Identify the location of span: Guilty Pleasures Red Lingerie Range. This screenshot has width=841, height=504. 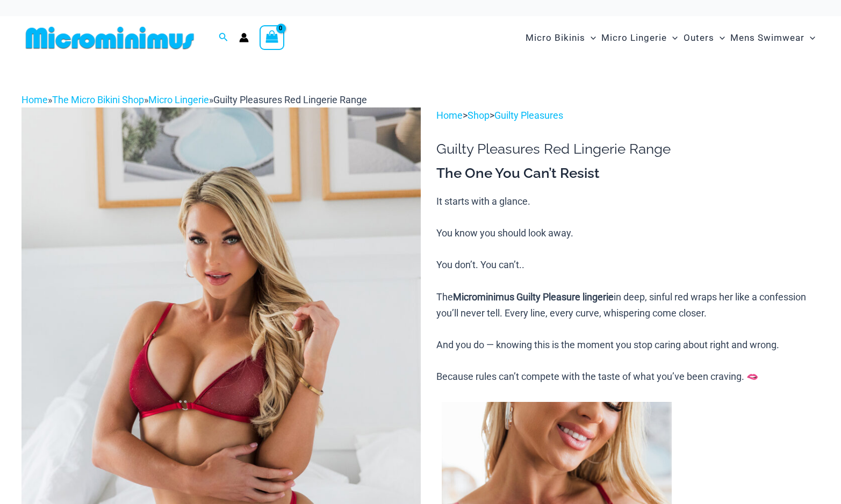
(290, 100).